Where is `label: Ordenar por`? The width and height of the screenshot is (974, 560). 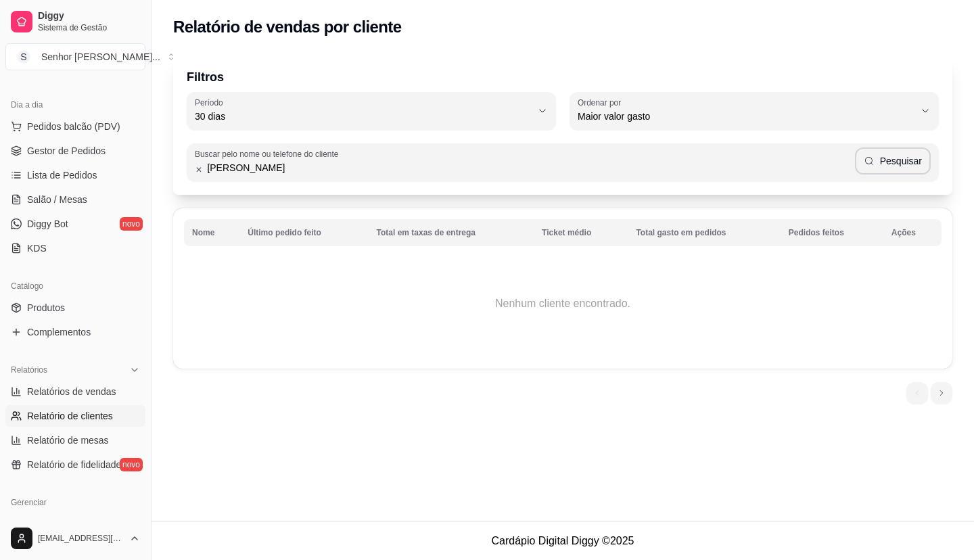 label: Ordenar por is located at coordinates (602, 102).